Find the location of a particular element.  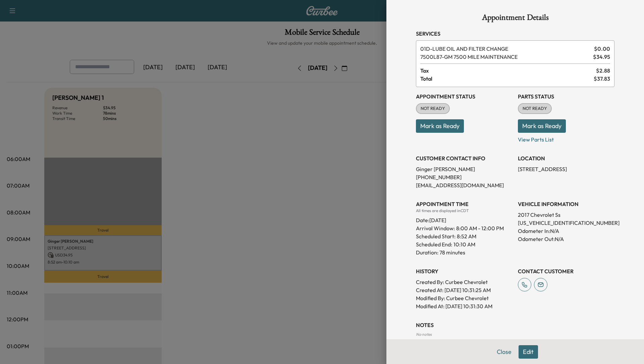

span: Tax is located at coordinates (509, 71).